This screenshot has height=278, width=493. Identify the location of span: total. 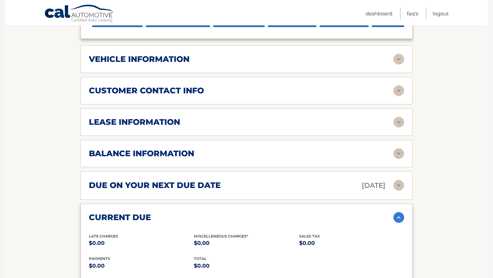
(200, 259).